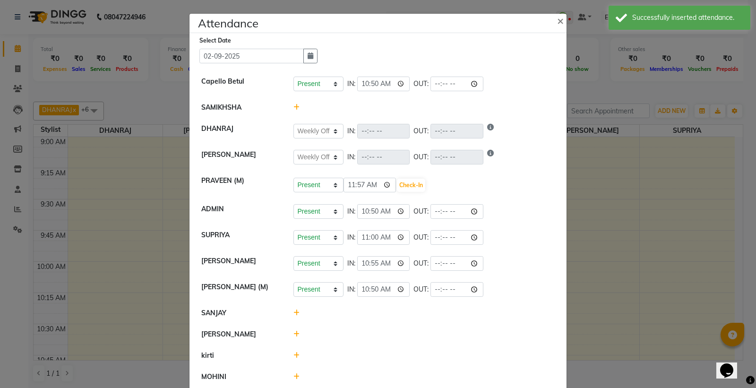 The height and width of the screenshot is (388, 756). I want to click on input: Select date, so click(251, 56).